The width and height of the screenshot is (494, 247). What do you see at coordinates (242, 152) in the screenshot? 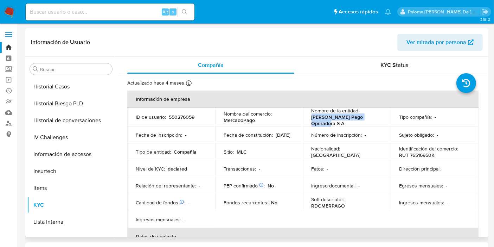
I see `p: MLC` at bounding box center [242, 152].